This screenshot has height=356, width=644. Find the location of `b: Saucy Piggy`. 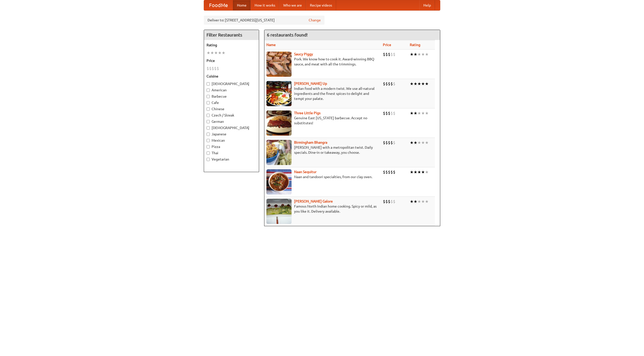

b: Saucy Piggy is located at coordinates (303, 54).